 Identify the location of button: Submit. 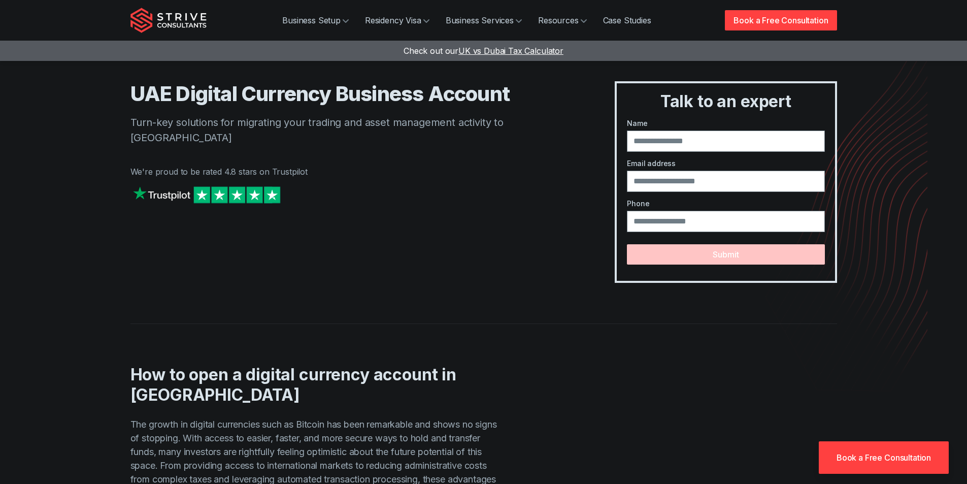
(725, 254).